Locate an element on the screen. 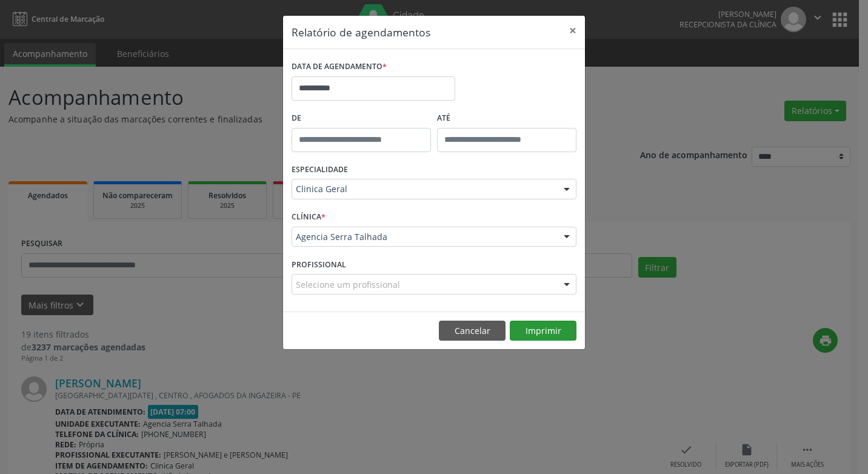  button: Close is located at coordinates (573, 30).